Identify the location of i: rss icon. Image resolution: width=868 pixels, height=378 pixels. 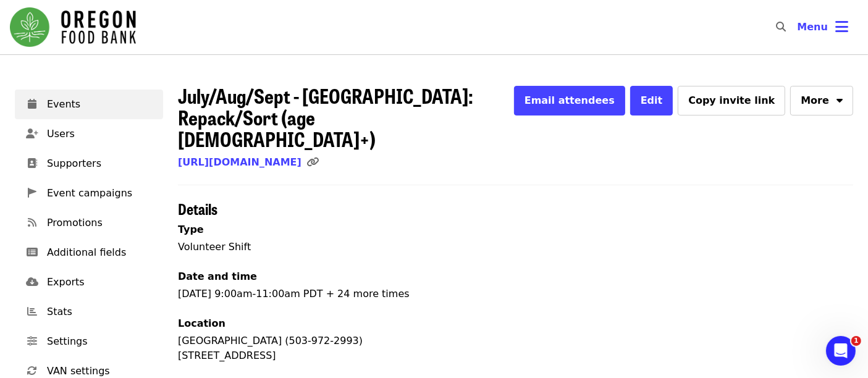
(32, 222).